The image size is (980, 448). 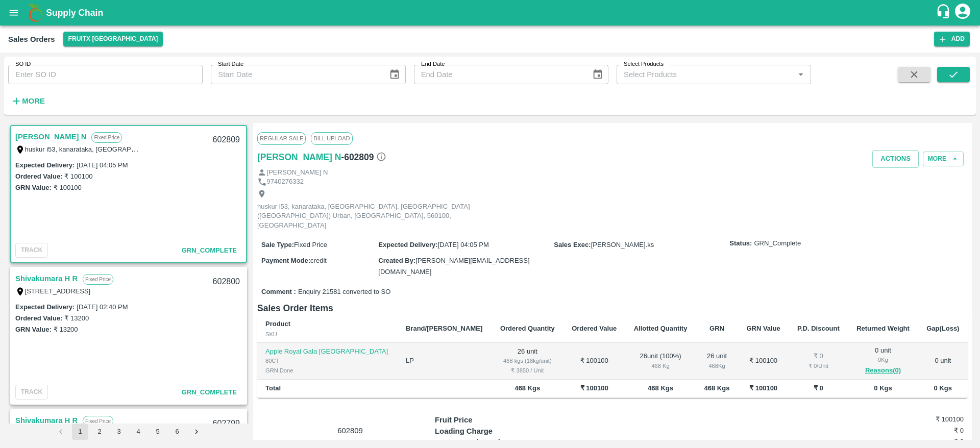 I want to click on td: 0 unit, so click(x=942, y=362).